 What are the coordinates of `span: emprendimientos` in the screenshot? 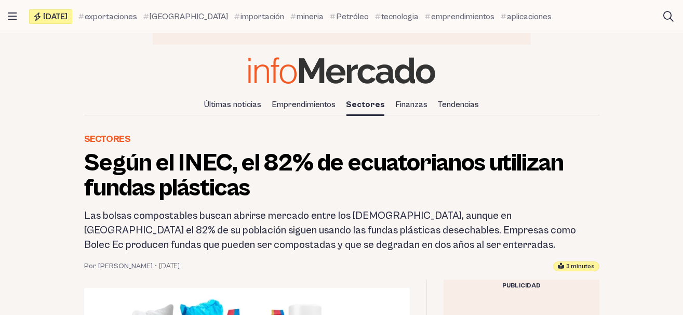 It's located at (462, 17).